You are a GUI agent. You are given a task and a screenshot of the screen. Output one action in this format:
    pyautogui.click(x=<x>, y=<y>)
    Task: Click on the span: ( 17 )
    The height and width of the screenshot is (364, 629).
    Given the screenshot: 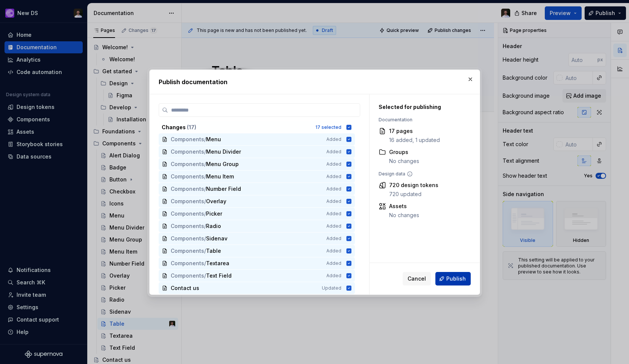 What is the action you would take?
    pyautogui.click(x=191, y=127)
    